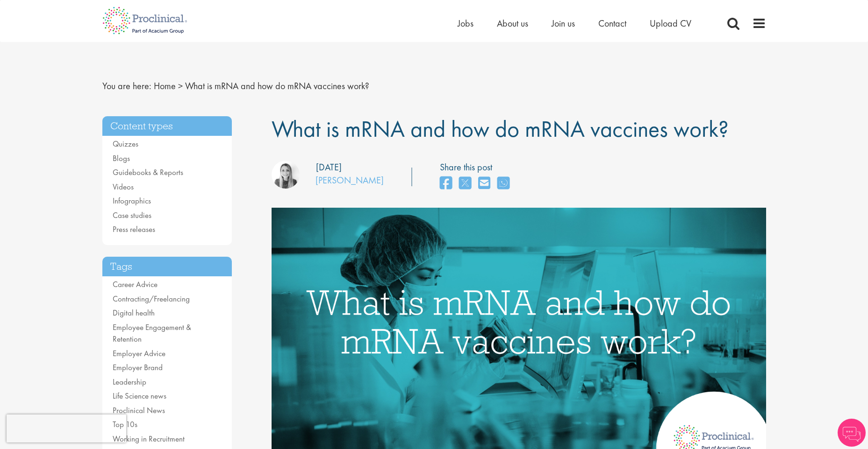 This screenshot has height=449, width=868. What do you see at coordinates (148, 439) in the screenshot?
I see `a: Working in Recruitment` at bounding box center [148, 439].